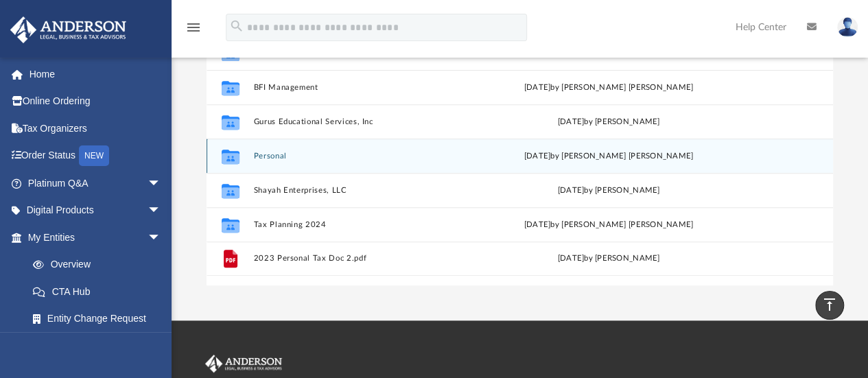  I want to click on a: Entity Change Request, so click(100, 319).